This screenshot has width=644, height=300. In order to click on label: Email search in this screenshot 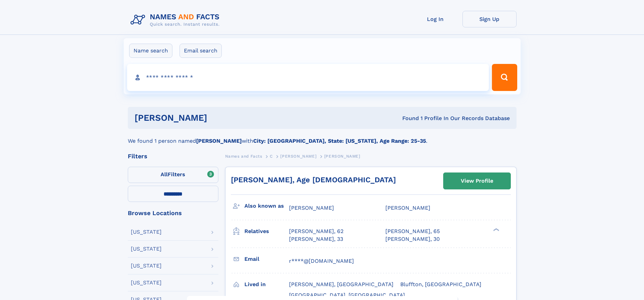, I will do `click(201, 51)`.